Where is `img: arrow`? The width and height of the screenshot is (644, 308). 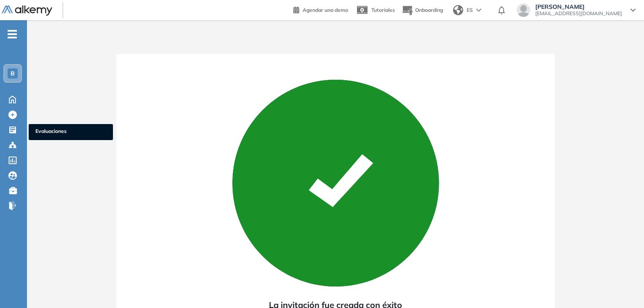 img: arrow is located at coordinates (479, 10).